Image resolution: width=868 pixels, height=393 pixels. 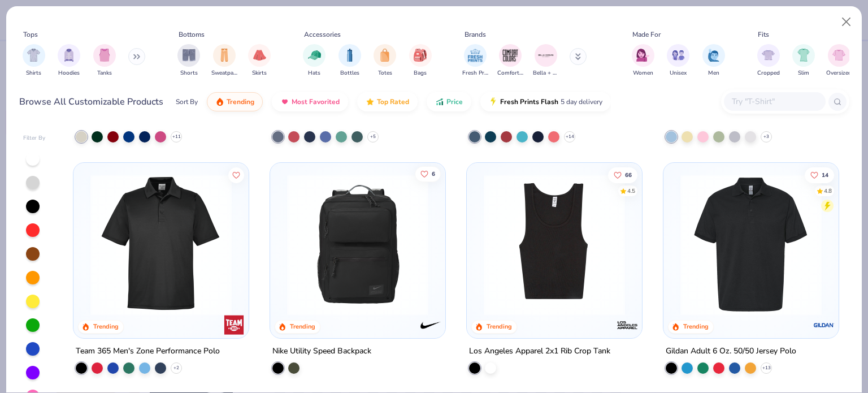 What do you see at coordinates (679, 73) in the screenshot?
I see `span: Unisex` at bounding box center [679, 73].